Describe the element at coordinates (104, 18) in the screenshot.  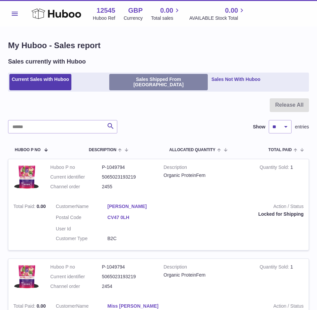
I see `div: Huboo Ref` at that location.